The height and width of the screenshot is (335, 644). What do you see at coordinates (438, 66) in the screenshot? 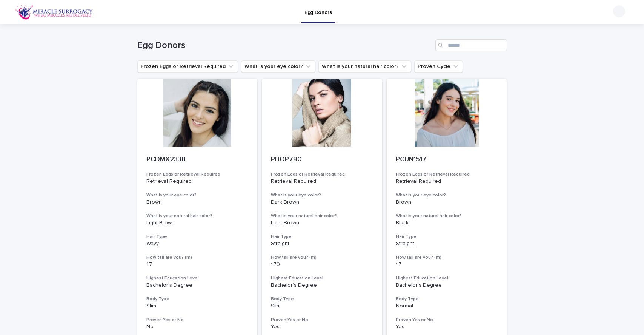
I see `button: Proven Cycle` at bounding box center [438, 66].